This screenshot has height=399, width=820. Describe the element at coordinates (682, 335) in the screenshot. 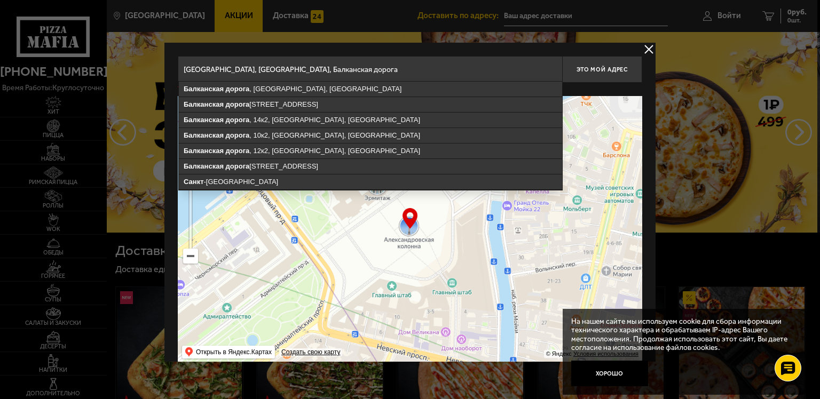

I see `p: На нашем сайте мы используем cookie для сбора информации технического характера и обрабатываем IP...` at that location.